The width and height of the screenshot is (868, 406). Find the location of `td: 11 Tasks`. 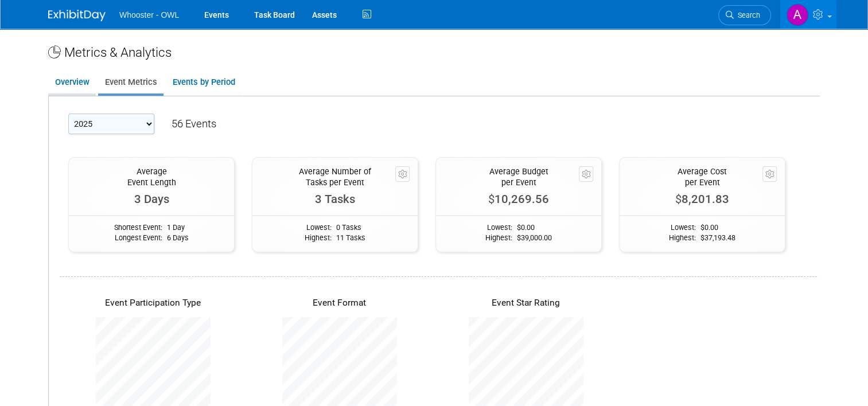

td: 11 Tasks is located at coordinates (348, 238).